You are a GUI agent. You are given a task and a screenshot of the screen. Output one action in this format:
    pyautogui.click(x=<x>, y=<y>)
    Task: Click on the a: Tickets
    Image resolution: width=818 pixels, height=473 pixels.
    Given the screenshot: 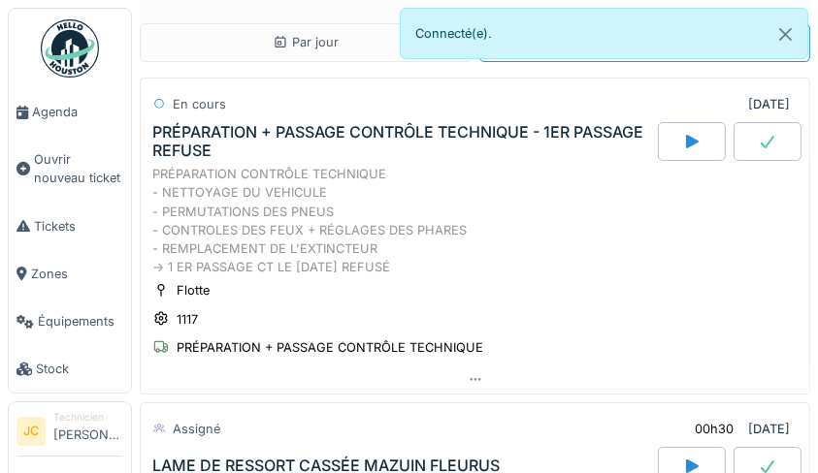 What is the action you would take?
    pyautogui.click(x=70, y=226)
    